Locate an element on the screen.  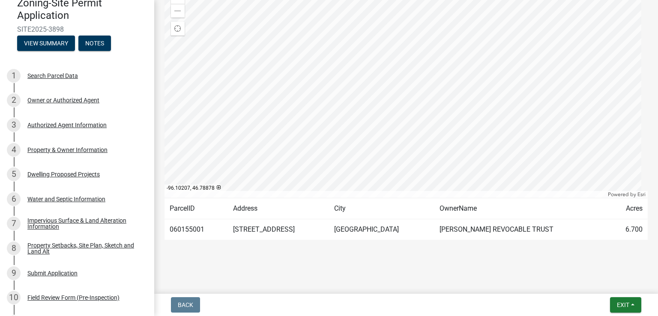
div: Search Parcel Data is located at coordinates (53, 76).